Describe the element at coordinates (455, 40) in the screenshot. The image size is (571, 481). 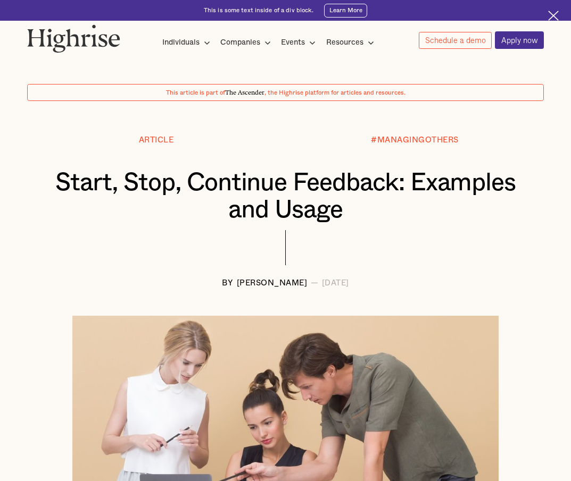
I see `a: Schedule a demo` at that location.